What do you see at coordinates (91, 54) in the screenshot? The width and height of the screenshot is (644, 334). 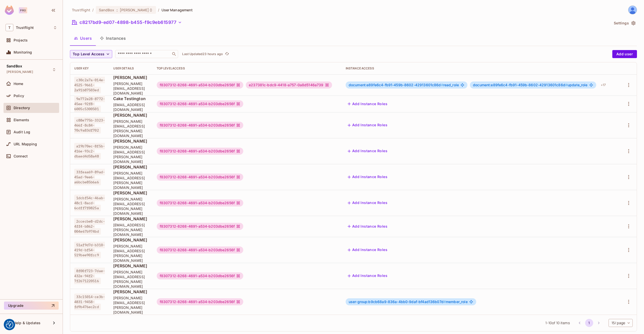 I see `button: Top Level Access` at bounding box center [91, 54].